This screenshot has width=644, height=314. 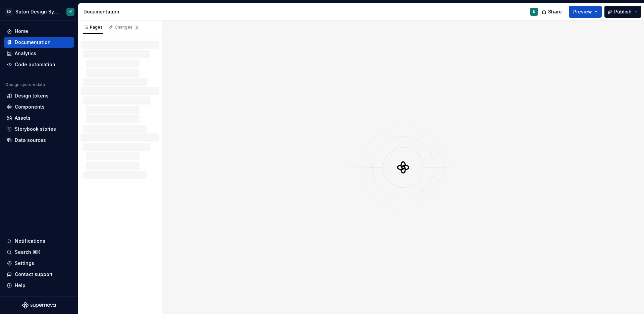 What do you see at coordinates (25, 263) in the screenshot?
I see `div: Settings` at bounding box center [25, 263].